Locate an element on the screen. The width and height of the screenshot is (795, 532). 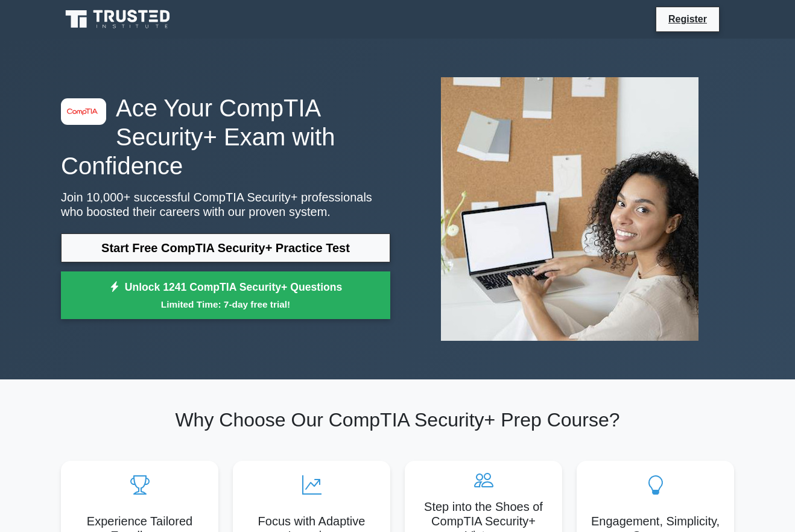
p: Join 10,000+ successful CompTIA Security+ professionals who boosted their careers with our proven... is located at coordinates (226, 204).